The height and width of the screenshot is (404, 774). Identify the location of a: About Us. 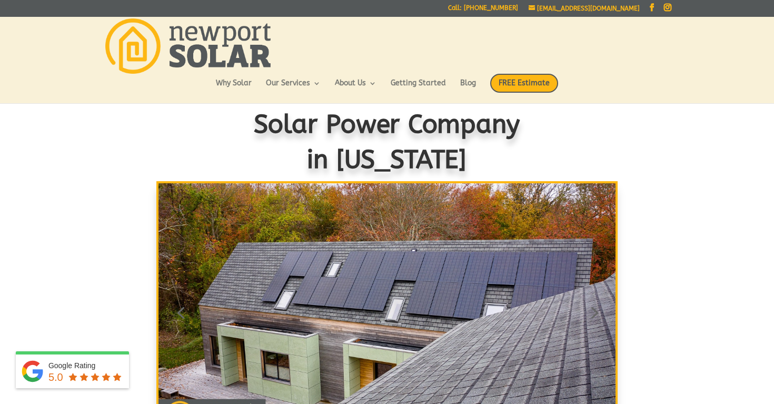
(356, 88).